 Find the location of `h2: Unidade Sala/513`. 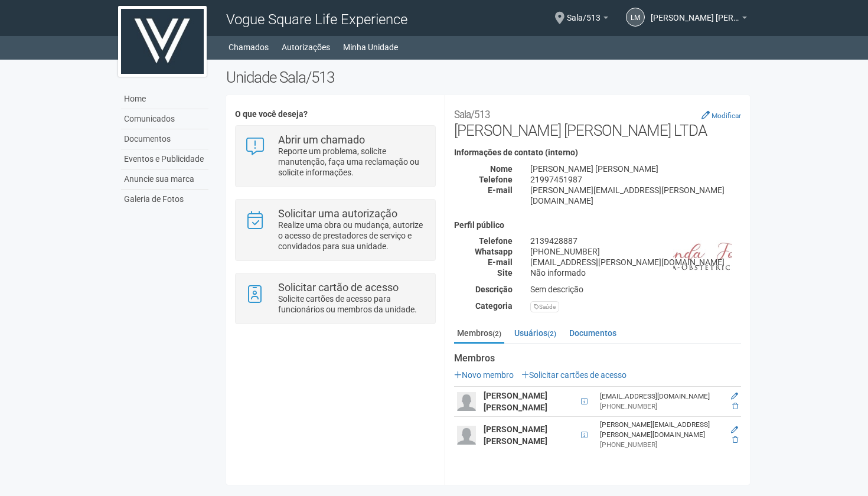

h2: Unidade Sala/513 is located at coordinates (488, 77).